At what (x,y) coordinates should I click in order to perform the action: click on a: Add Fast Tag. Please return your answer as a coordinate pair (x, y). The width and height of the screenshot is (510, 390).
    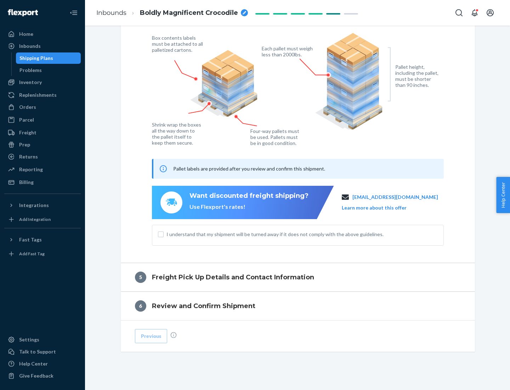
    Looking at the image, I should click on (43, 254).